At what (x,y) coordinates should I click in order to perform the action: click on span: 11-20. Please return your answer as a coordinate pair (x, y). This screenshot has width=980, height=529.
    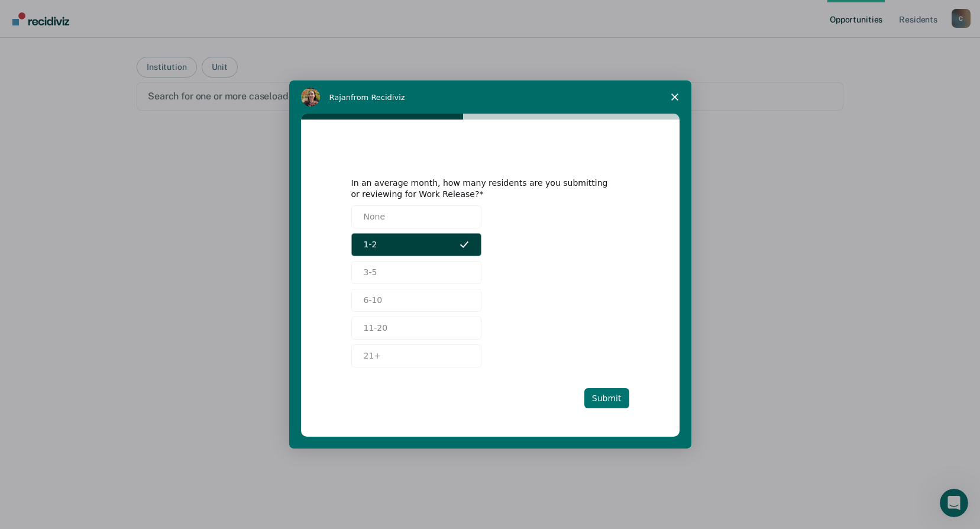
    Looking at the image, I should click on (376, 328).